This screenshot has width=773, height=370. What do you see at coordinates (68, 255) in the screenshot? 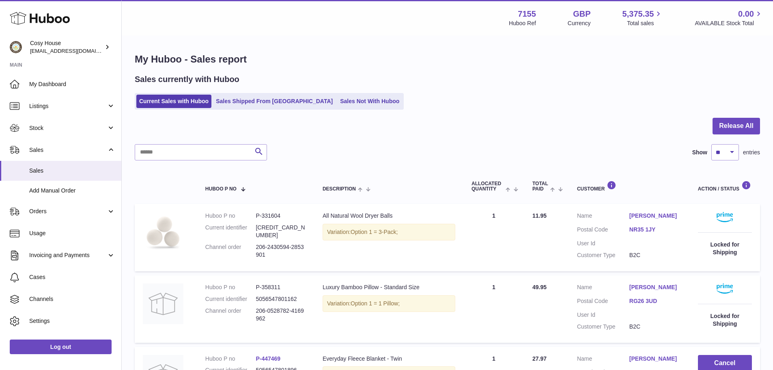
I see `span: Invoicing and Payments` at bounding box center [68, 255].